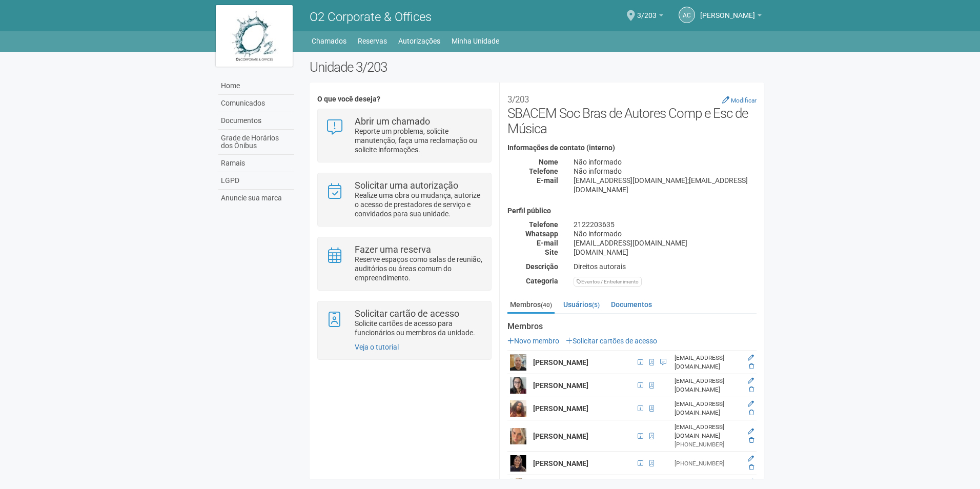 This screenshot has width=980, height=489. Describe the element at coordinates (256, 181) in the screenshot. I see `a: LGPD` at that location.